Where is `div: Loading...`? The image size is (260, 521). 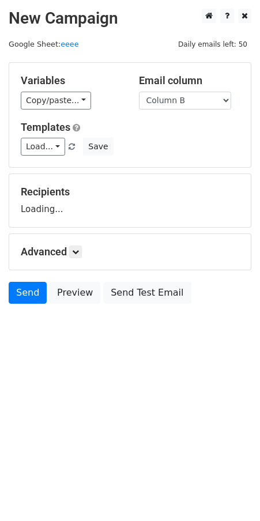 div: Loading... is located at coordinates (130, 200).